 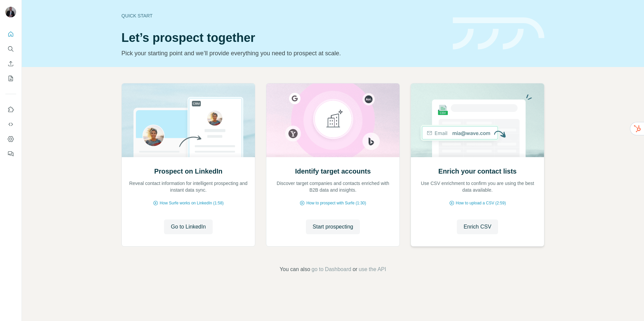 I want to click on div: Quick start, so click(x=283, y=16).